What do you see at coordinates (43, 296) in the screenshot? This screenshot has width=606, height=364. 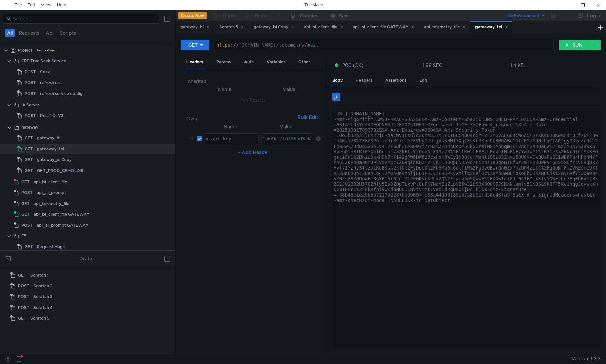 I see `div: Scratch 3` at bounding box center [43, 296].